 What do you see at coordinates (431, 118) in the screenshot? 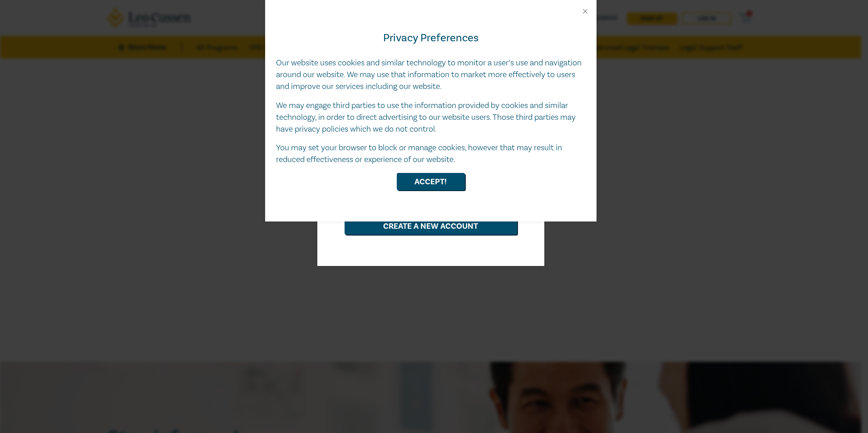
I see `p: We may engage third parties to use the information provided by cookies and similar technology, in...` at bounding box center [431, 118].